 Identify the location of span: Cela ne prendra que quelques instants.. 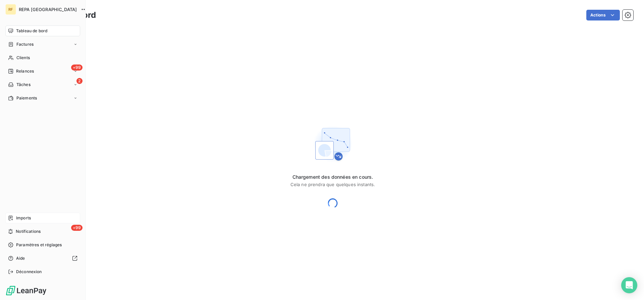
(333, 184).